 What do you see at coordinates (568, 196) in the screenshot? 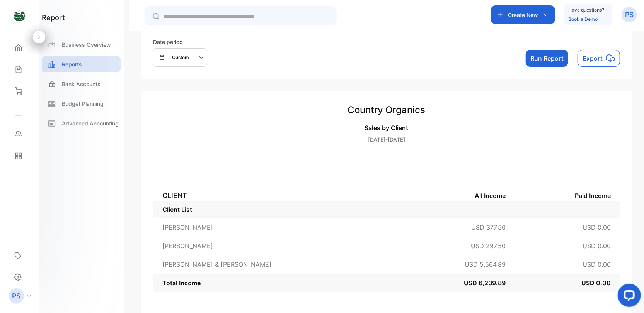
I see `th: Paid Income` at bounding box center [568, 196].